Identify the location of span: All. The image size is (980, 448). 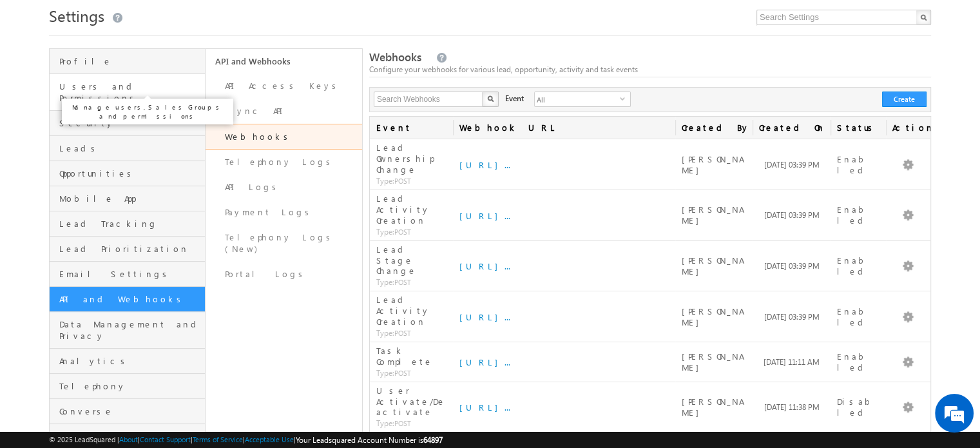
(577, 99).